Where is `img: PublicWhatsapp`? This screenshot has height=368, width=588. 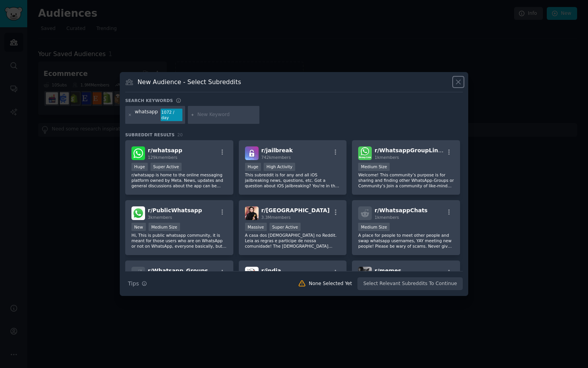 img: PublicWhatsapp is located at coordinates (138, 213).